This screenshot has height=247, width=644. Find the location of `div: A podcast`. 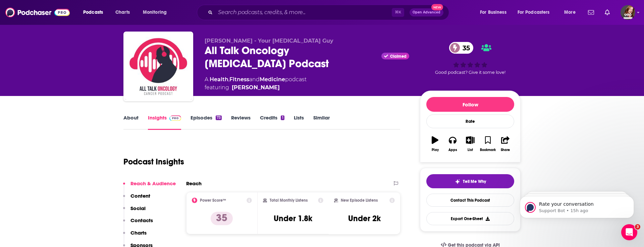

div: A podcast is located at coordinates (255, 83).